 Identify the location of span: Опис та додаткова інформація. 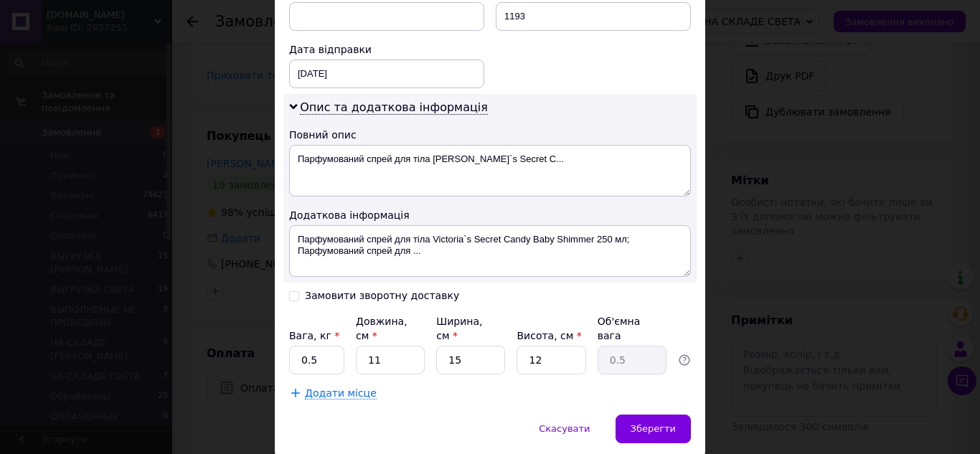
(394, 107).